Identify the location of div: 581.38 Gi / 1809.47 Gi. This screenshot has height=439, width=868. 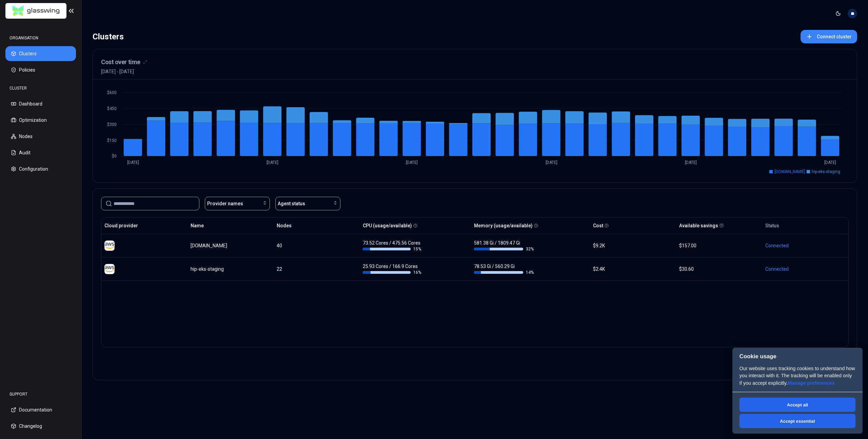
(504, 245).